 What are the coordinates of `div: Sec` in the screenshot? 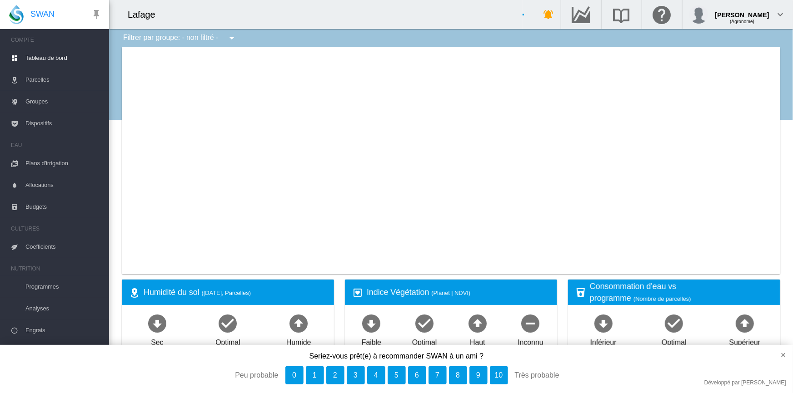 It's located at (157, 341).